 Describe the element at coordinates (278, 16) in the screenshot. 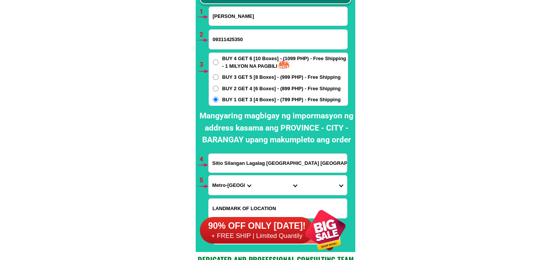

I see `input: Input full_name` at that location.